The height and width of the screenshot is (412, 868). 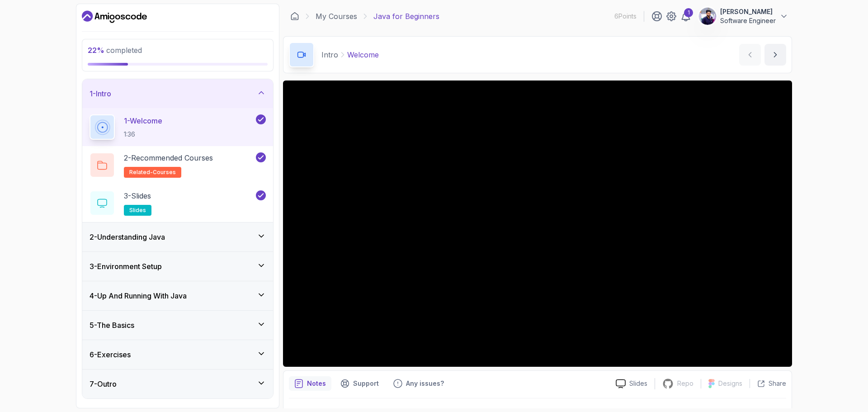 I want to click on a: My Courses, so click(x=336, y=16).